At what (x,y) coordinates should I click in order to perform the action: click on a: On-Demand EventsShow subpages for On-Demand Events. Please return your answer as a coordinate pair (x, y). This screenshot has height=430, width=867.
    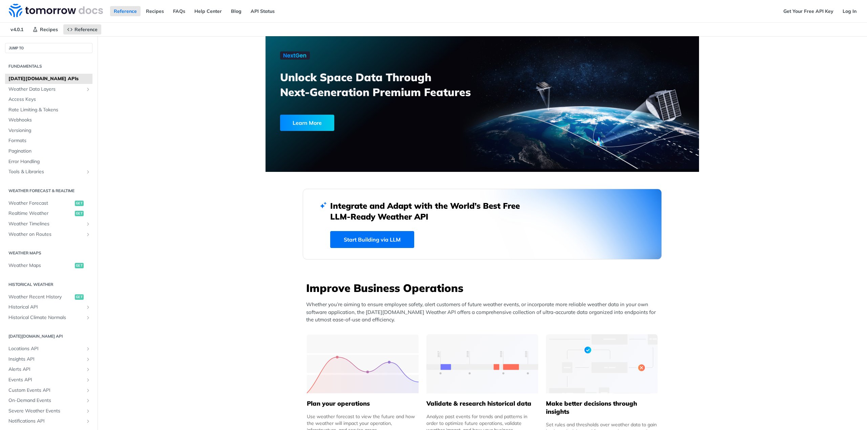
    Looking at the image, I should click on (49, 401).